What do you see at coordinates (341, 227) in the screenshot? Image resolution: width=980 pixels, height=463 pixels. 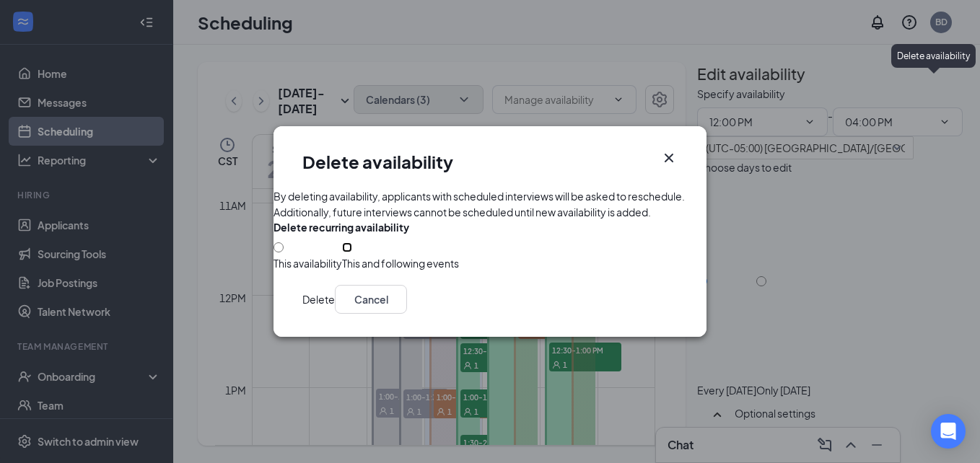 I see `div: Delete recurring availability` at bounding box center [341, 227].